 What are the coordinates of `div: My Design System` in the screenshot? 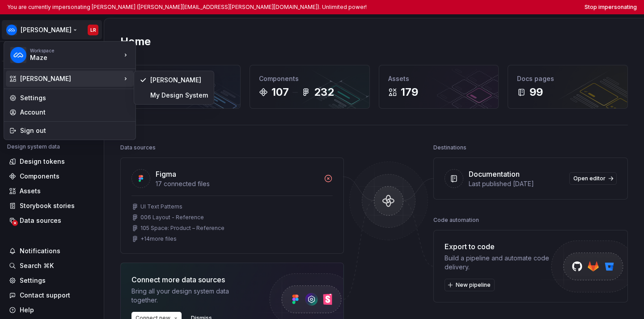 It's located at (179, 96).